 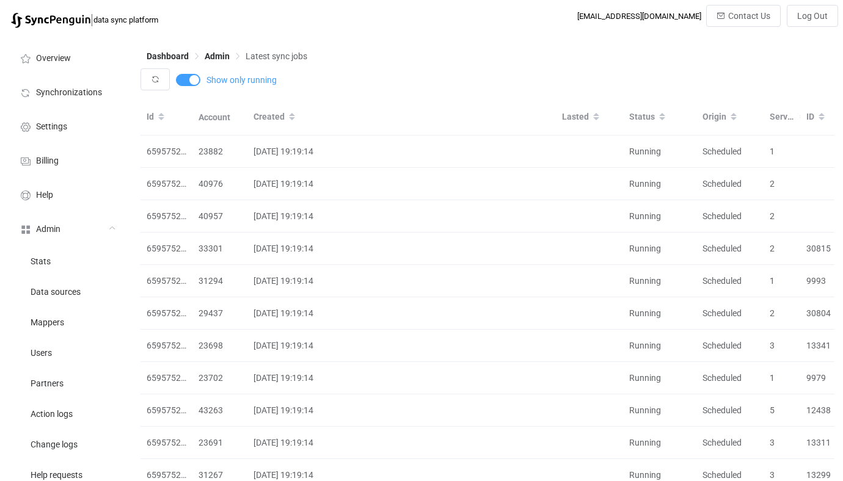 I want to click on span: Change logs, so click(x=54, y=445).